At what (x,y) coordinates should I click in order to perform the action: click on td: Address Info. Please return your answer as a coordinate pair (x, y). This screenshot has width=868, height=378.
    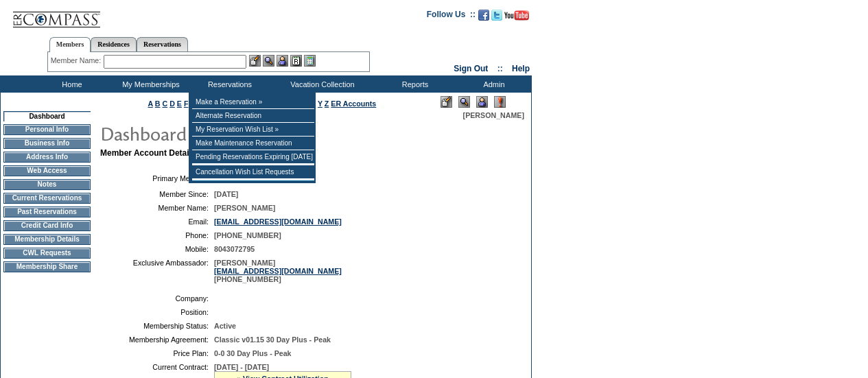
    Looking at the image, I should click on (46, 157).